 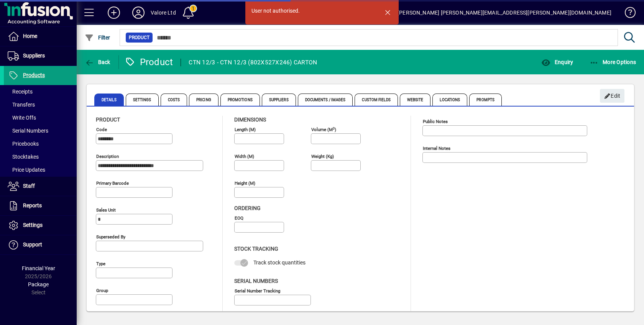 What do you see at coordinates (333, 128) in the screenshot?
I see `sup: 3` at bounding box center [333, 128].